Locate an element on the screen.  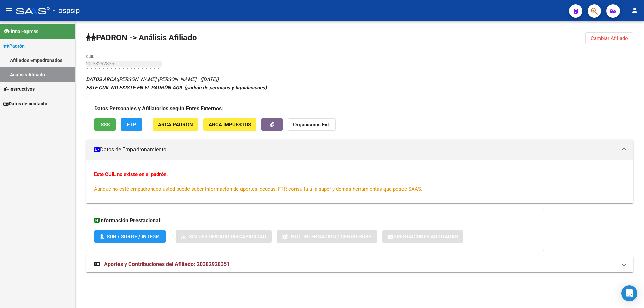
span: - ospsip is located at coordinates (67, 11).